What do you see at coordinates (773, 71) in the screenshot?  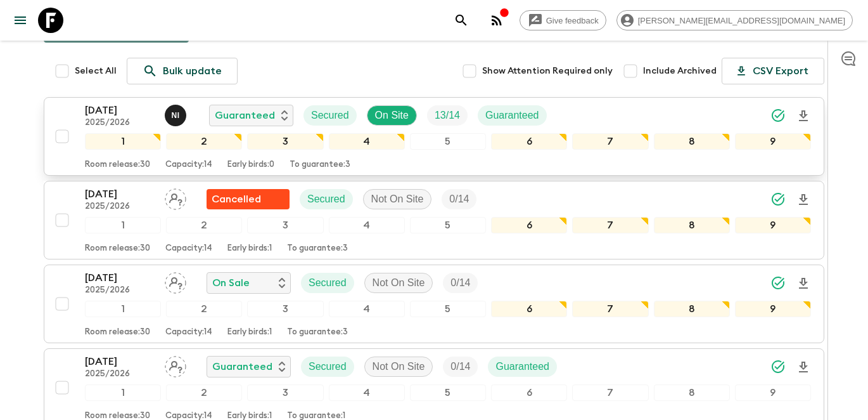 I see `button: CSV Export` at bounding box center [773, 71].